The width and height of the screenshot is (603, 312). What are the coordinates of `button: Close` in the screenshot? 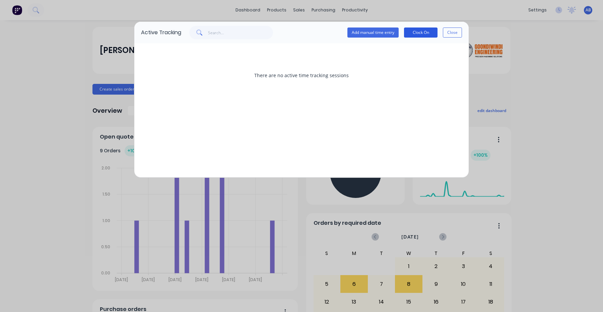 It's located at (452, 33).